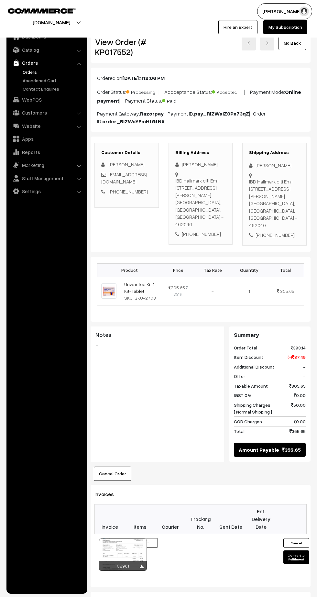 This screenshot has height=597, width=317. I want to click on a: Abandoned Cart, so click(53, 80).